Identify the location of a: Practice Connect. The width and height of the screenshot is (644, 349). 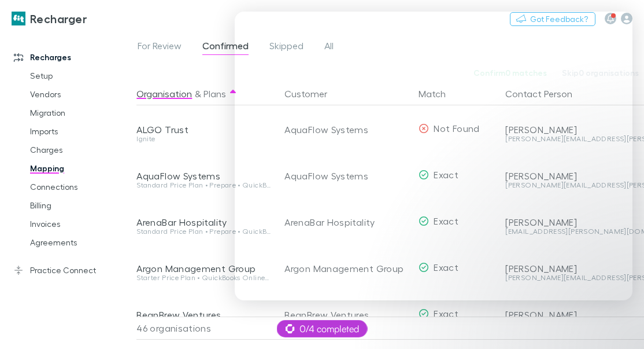
(68, 270).